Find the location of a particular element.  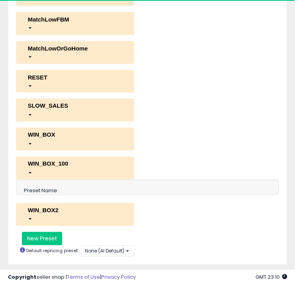

a: Privacy Policy is located at coordinates (119, 277).